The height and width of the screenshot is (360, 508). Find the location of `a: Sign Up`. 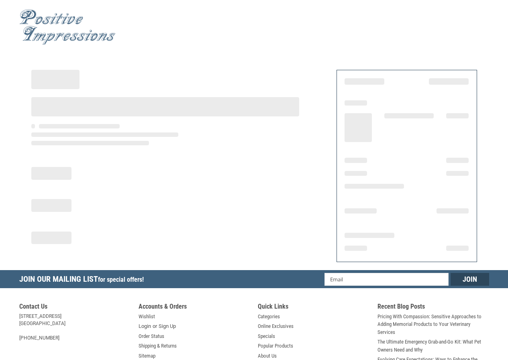

a: Sign Up is located at coordinates (167, 326).